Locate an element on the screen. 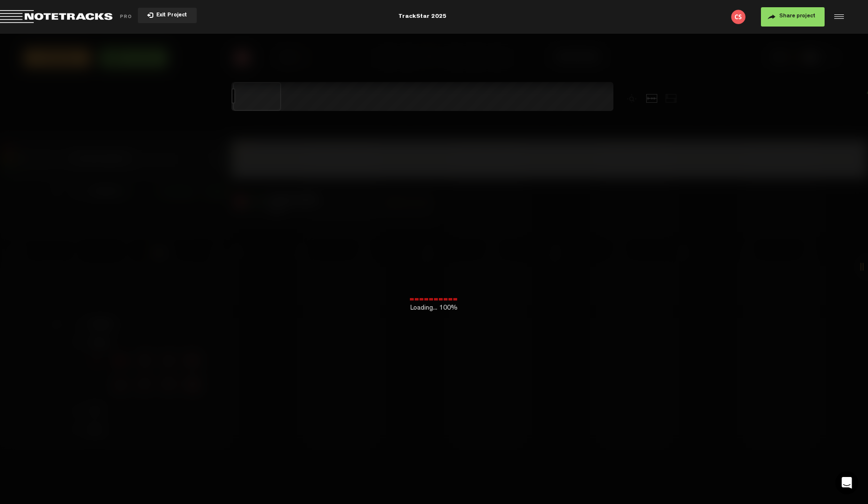  img: letters is located at coordinates (738, 17).